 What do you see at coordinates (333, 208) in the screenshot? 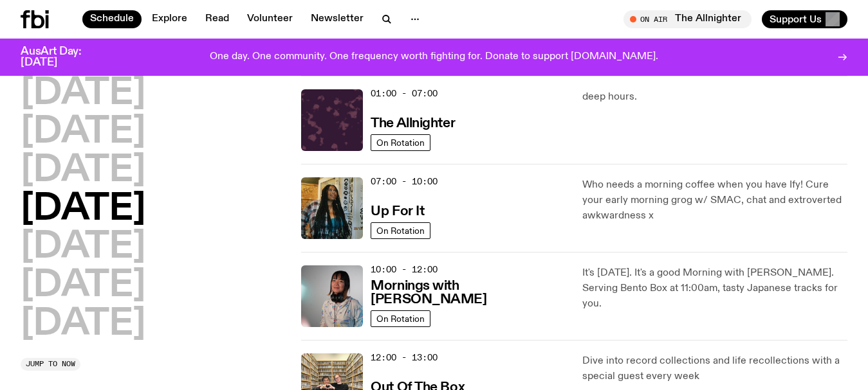
I see `img: Ify - a Brown Skin girl with black braided twists, looking up to the side with her tongue stickin...` at bounding box center [333, 208].